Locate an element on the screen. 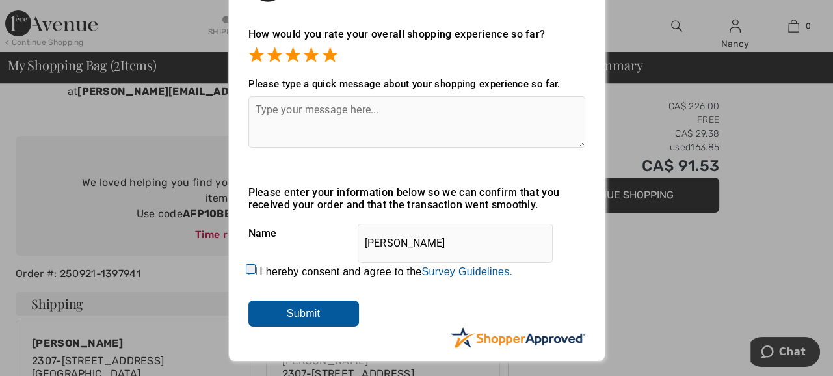  label: I hereby consent and agree to the is located at coordinates (386, 272).